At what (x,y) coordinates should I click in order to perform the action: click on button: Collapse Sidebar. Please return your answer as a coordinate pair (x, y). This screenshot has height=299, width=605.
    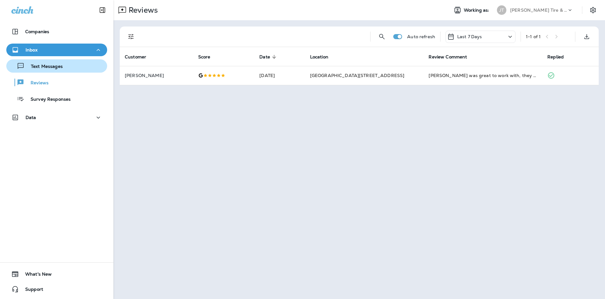
    Looking at the image, I should click on (102, 10).